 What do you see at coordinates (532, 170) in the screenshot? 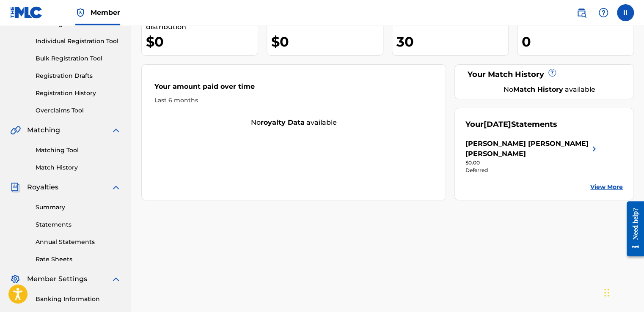
I see `div: Deferred` at bounding box center [532, 170].